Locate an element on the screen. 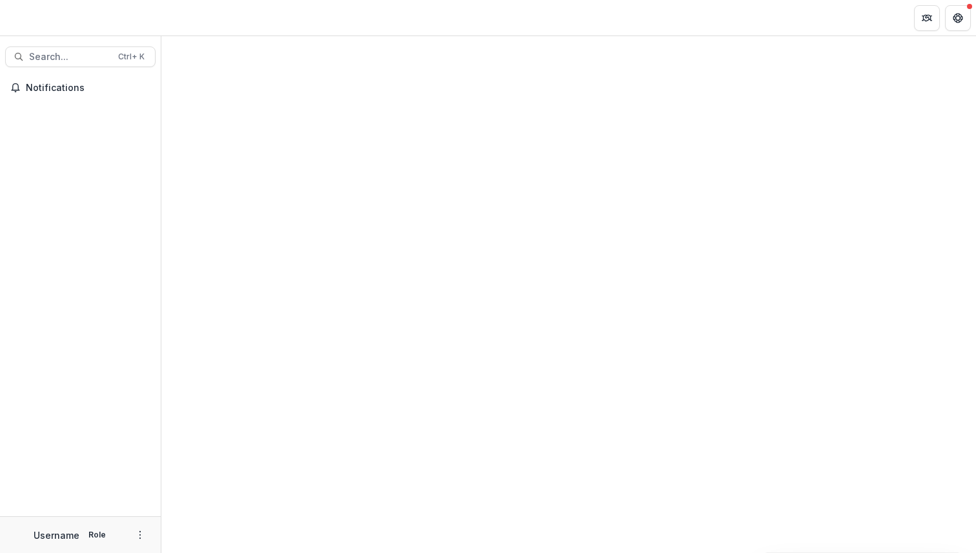  span: Search... is located at coordinates (70, 57).